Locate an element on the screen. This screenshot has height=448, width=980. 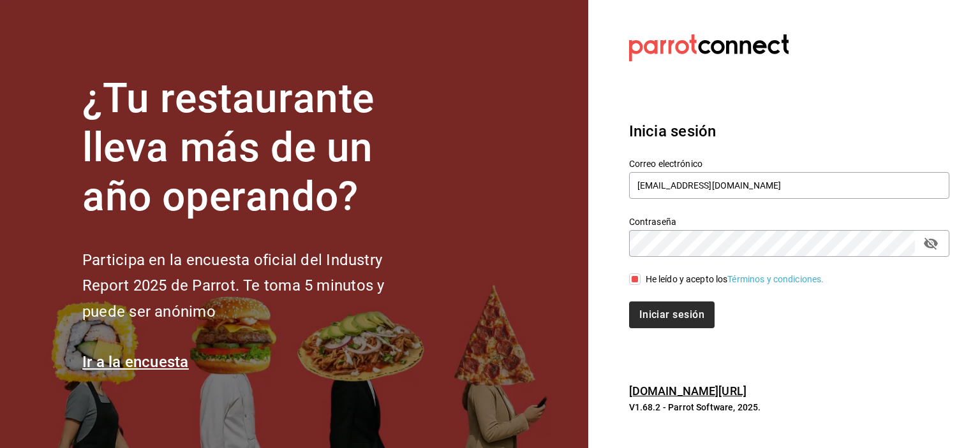
p: V1.68.2 - Parrot Software, 2025. is located at coordinates (789, 408).